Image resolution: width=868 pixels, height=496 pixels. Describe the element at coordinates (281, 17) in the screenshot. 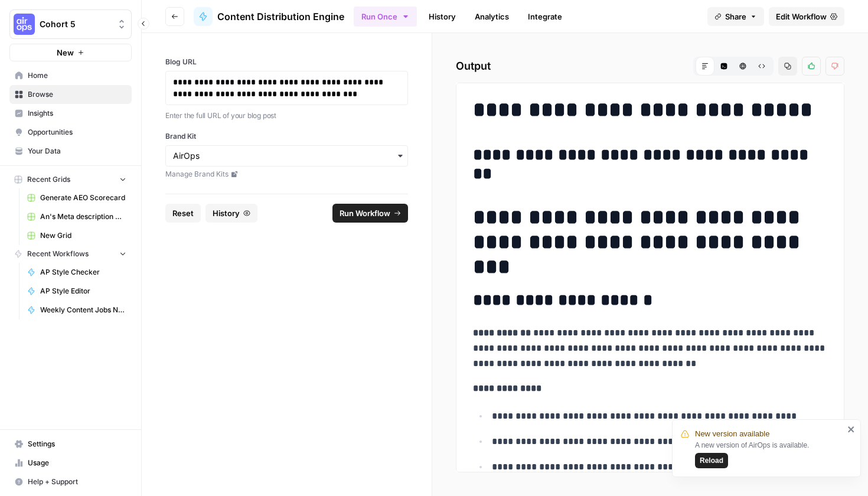

I see `span: Content Distribution Engine` at that location.